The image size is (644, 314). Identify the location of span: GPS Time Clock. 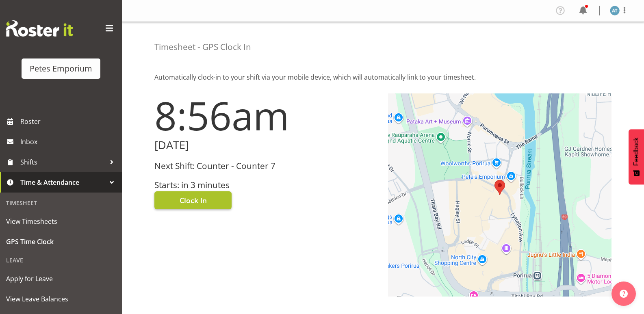
(61, 242).